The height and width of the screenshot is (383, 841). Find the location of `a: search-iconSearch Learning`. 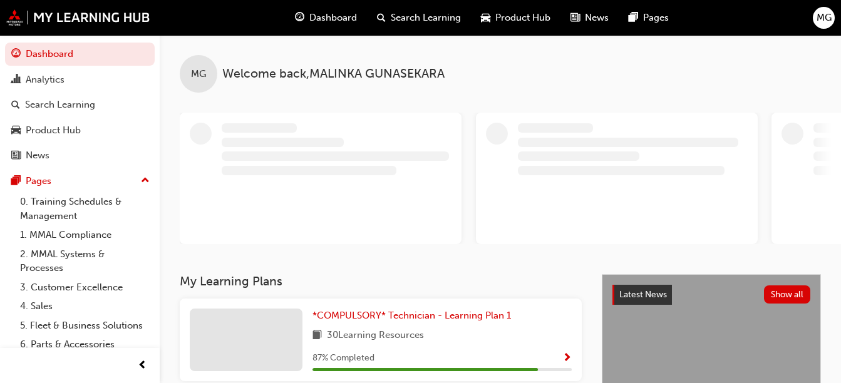

a: search-iconSearch Learning is located at coordinates (419, 18).